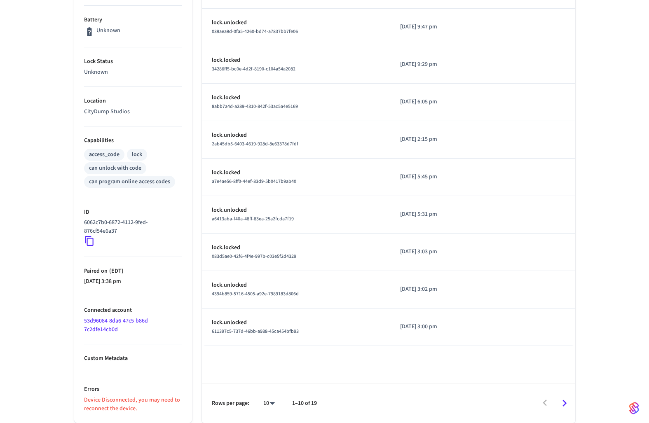 The image size is (649, 423). Describe the element at coordinates (115, 271) in the screenshot. I see `span: ( EDT )` at that location.